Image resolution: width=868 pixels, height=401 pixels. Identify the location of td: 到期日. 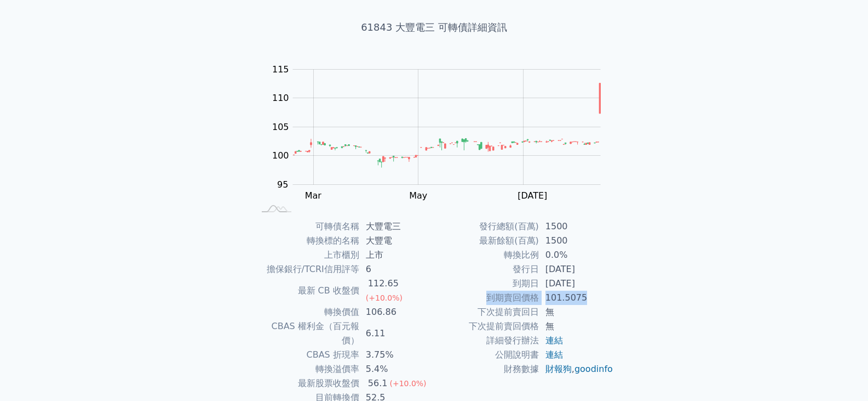
(486, 284).